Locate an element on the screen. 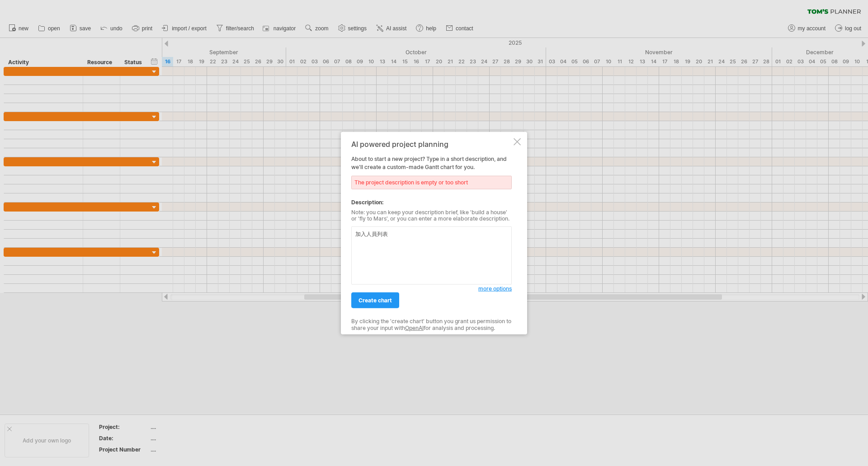  a: create chart is located at coordinates (375, 300).